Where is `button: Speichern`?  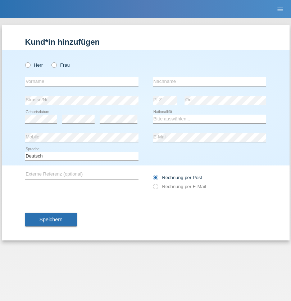
button: Speichern is located at coordinates (51, 219).